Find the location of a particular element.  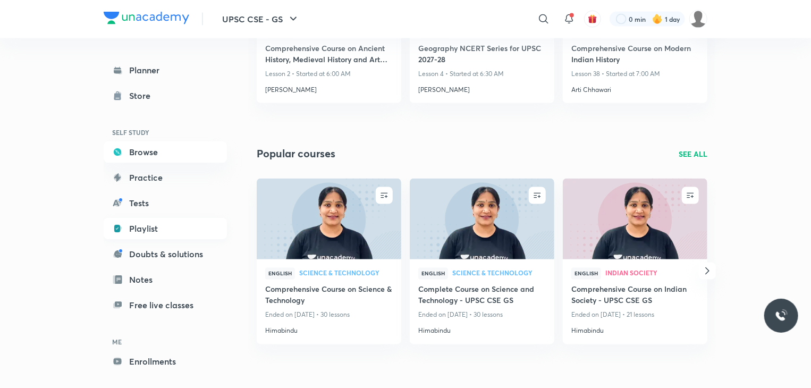

p: Lesson 2 • Started at 6:00 AM is located at coordinates (329, 74).